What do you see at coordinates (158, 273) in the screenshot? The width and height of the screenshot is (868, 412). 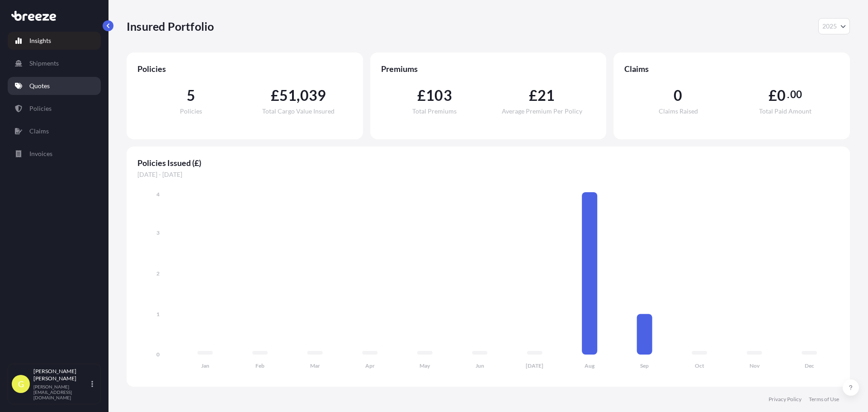 I see `tspan: 2` at bounding box center [158, 273].